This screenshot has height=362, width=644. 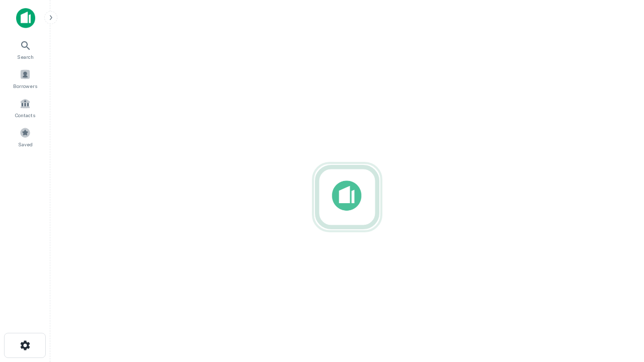 What do you see at coordinates (25, 137) in the screenshot?
I see `a: Saved` at bounding box center [25, 137].